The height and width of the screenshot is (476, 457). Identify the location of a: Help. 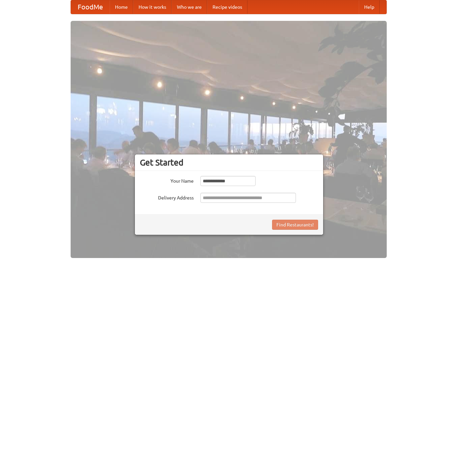
(370, 7).